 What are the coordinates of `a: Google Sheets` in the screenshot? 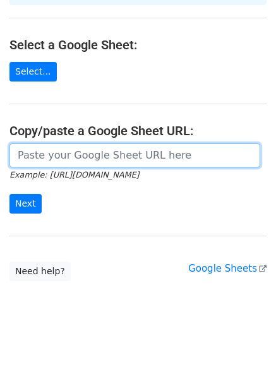 It's located at (227, 268).